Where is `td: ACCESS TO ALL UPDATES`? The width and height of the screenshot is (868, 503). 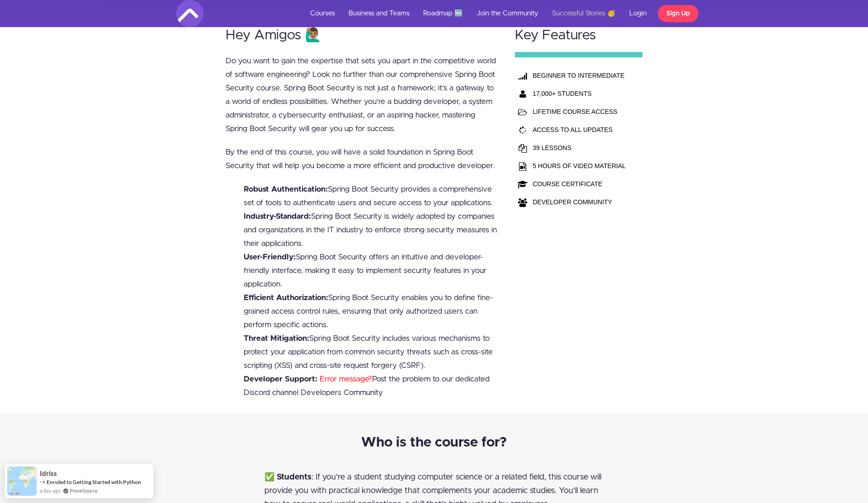 td: ACCESS TO ALL UPDATES is located at coordinates (579, 130).